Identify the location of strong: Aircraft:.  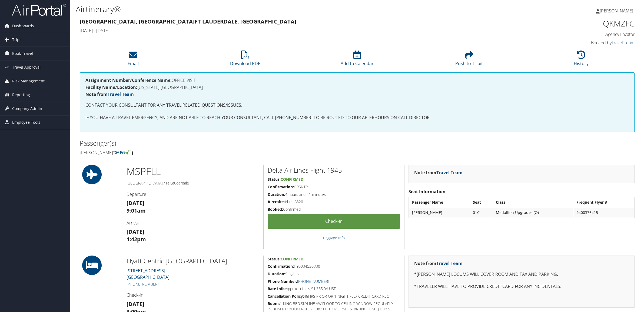
(275, 201).